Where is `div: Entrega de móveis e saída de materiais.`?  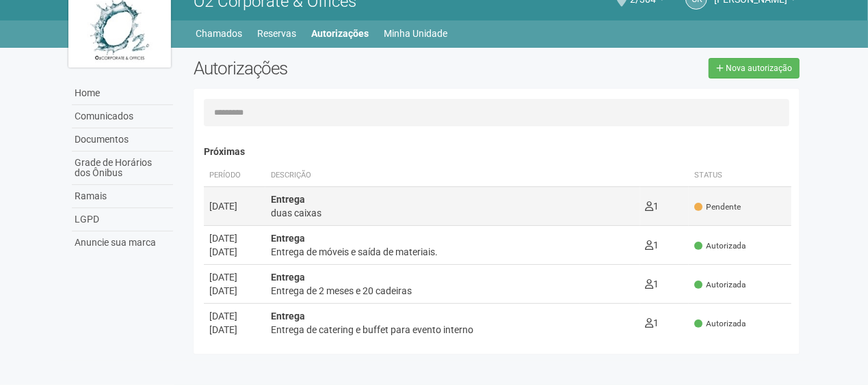
div: Entrega de móveis e saída de materiais. is located at coordinates (453, 252).